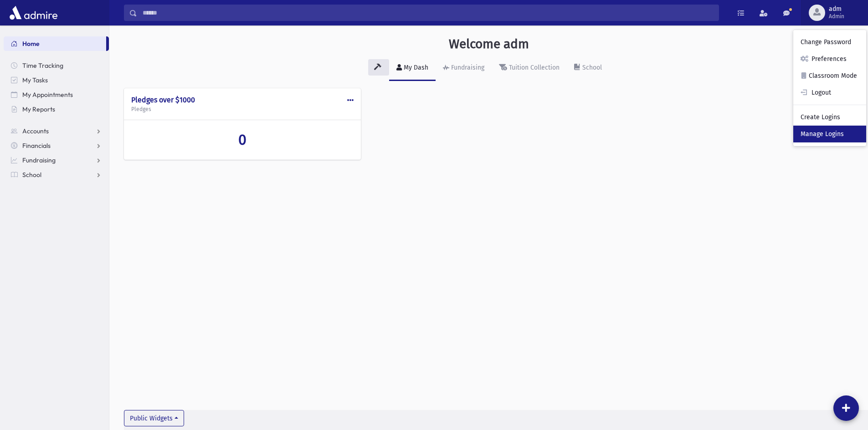 This screenshot has height=430, width=868. Describe the element at coordinates (836, 16) in the screenshot. I see `span: Admin` at that location.